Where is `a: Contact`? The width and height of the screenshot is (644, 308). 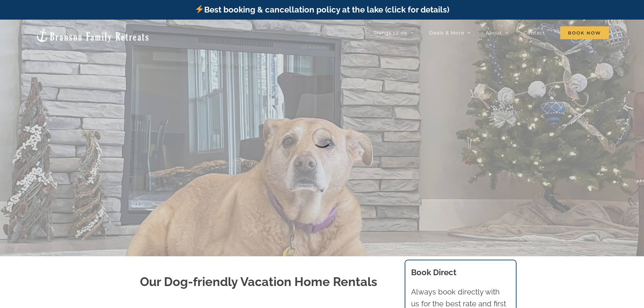 a: Contact is located at coordinates (534, 33).